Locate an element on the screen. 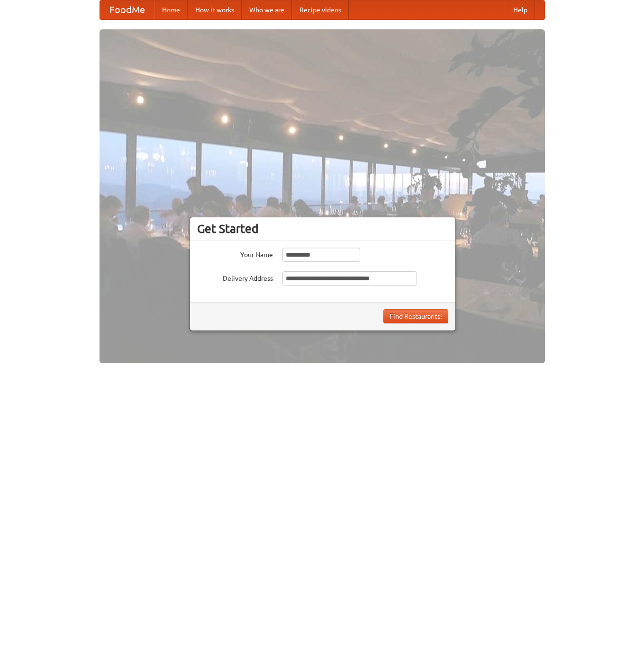 This screenshot has width=644, height=670. a: Help is located at coordinates (520, 10).